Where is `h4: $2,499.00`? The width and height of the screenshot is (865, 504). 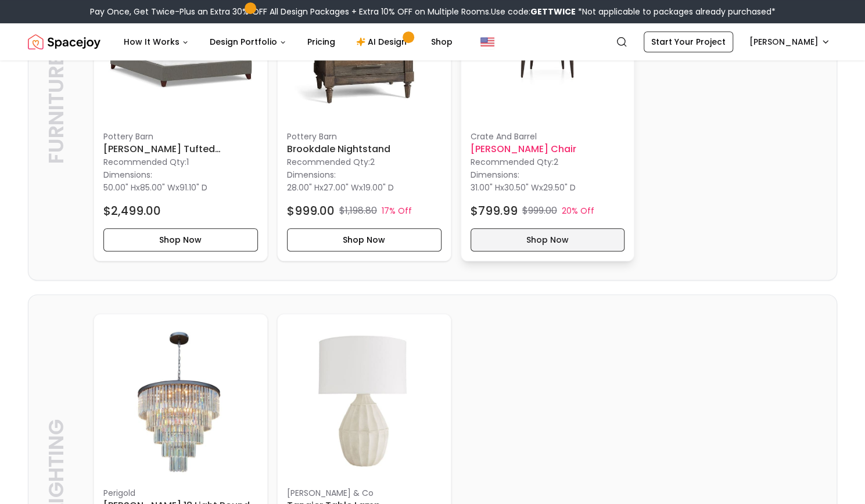
h4: $2,499.00 is located at coordinates (132, 211).